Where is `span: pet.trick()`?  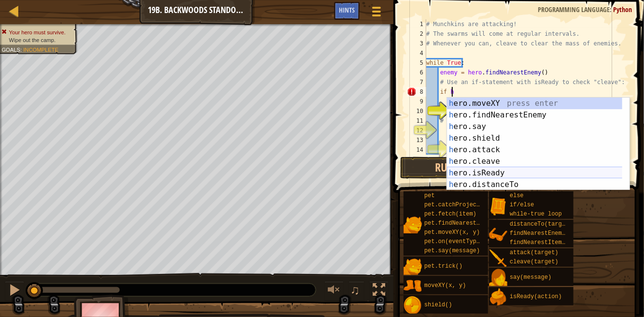 span: pet.trick() is located at coordinates (444, 266).